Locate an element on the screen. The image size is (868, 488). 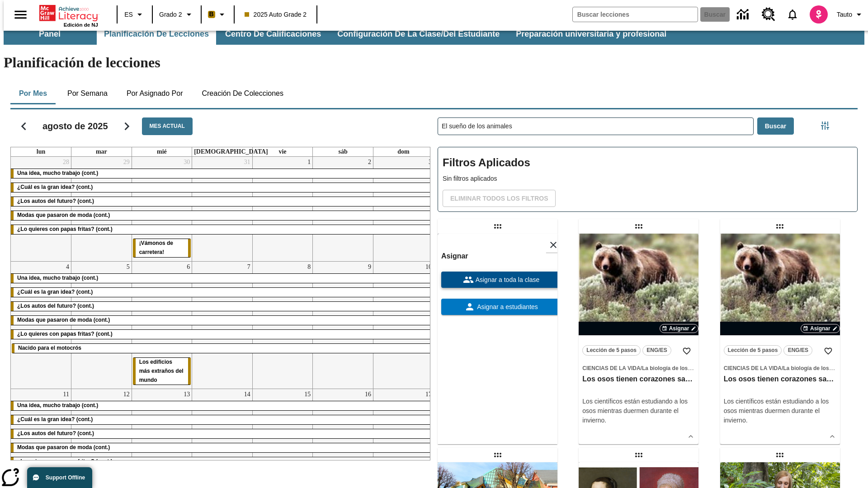
button: Planificación de lecciones is located at coordinates (156, 33).